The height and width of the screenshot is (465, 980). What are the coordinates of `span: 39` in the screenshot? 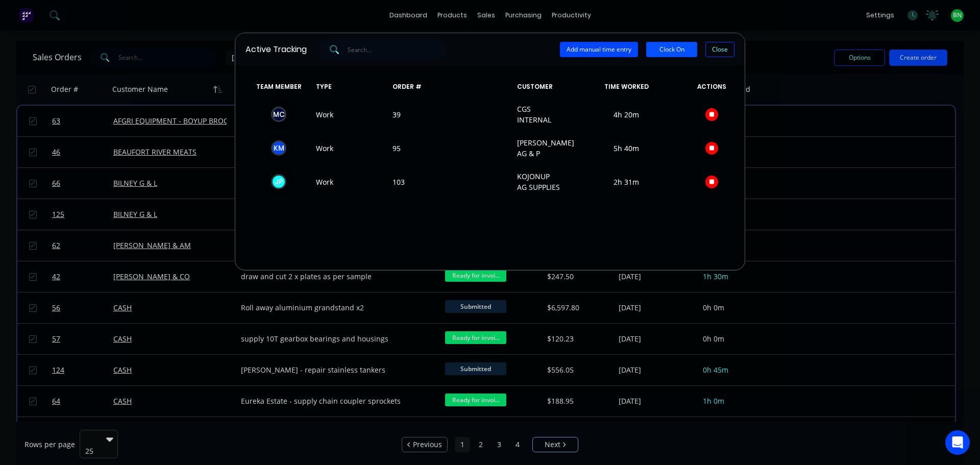 It's located at (450, 115).